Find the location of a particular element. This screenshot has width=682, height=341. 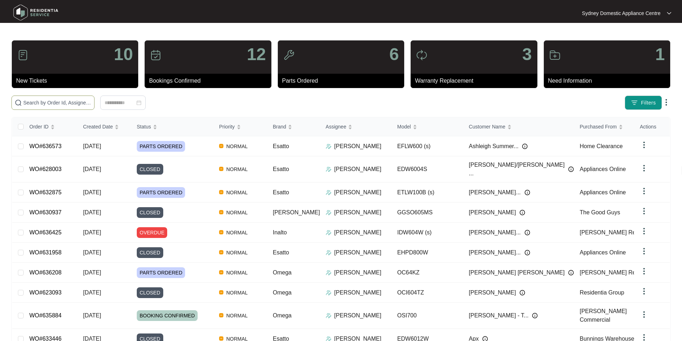

th: Actions is located at coordinates (652, 127).